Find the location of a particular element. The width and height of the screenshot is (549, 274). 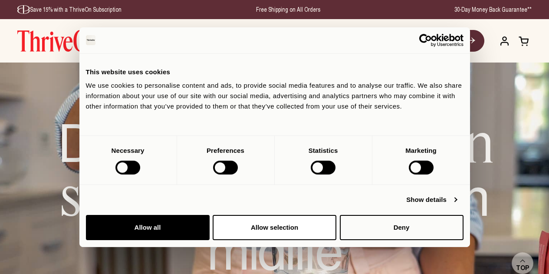

strong: Preferences is located at coordinates (225, 150).